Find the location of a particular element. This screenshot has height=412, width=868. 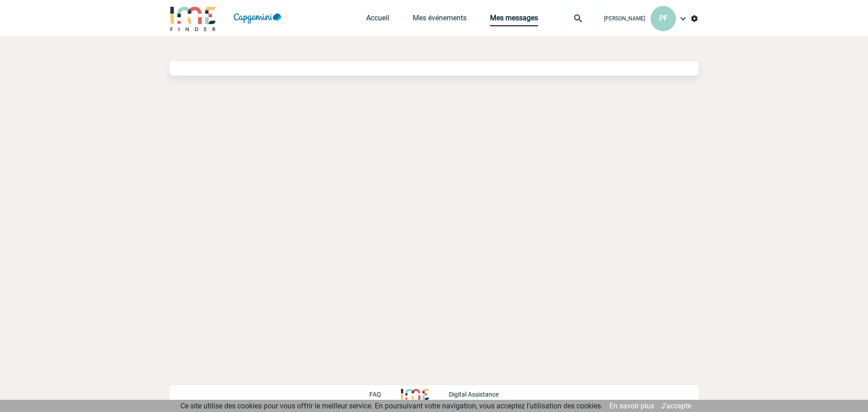

p: FAQ is located at coordinates (375, 394).